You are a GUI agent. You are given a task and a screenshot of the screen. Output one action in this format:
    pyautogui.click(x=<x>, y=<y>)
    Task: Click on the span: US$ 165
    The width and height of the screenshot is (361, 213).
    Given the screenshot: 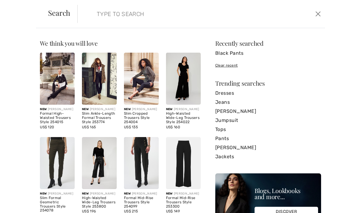 What is the action you would take?
    pyautogui.click(x=89, y=127)
    